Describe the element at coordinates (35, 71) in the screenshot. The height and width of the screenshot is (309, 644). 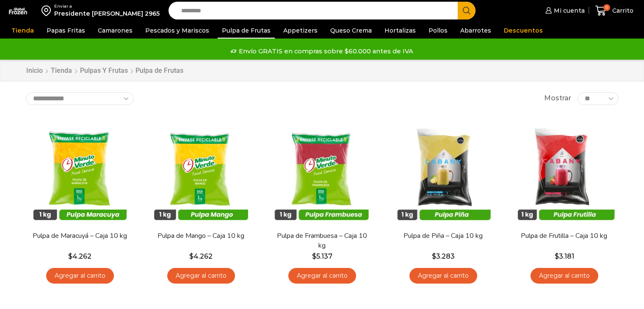
I see `a: Inicio` at that location.